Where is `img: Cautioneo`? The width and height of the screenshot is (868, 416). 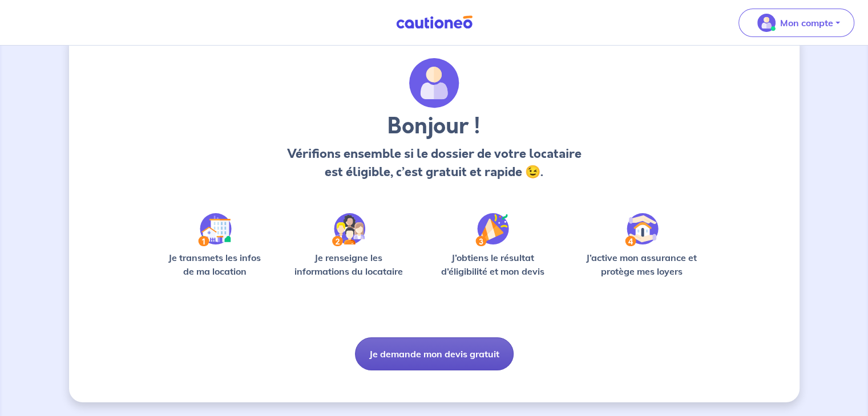 img: Cautioneo is located at coordinates (434, 22).